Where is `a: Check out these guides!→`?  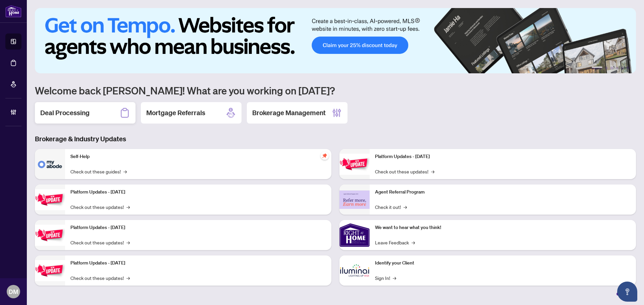 a: Check out these guides!→ is located at coordinates (99, 172).